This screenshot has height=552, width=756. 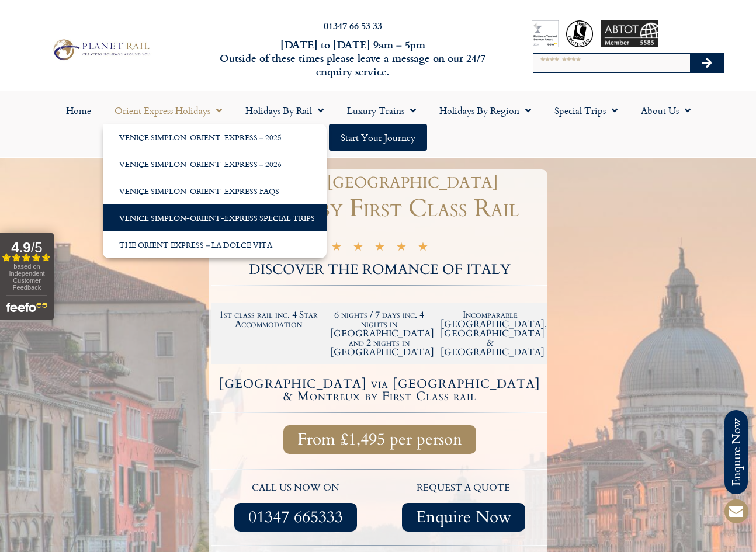 I want to click on a: Venice Simplon-Orient-Express – 2025, so click(x=214, y=138).